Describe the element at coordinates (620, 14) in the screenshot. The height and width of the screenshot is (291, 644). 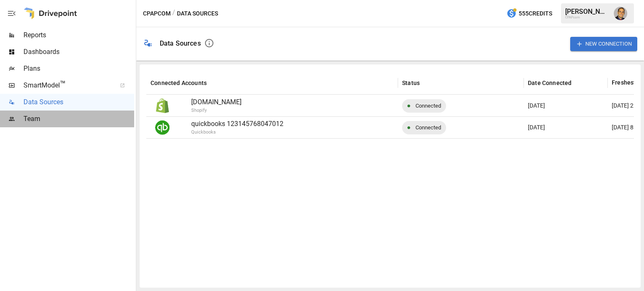
I see `img: Tom Gatto` at that location.